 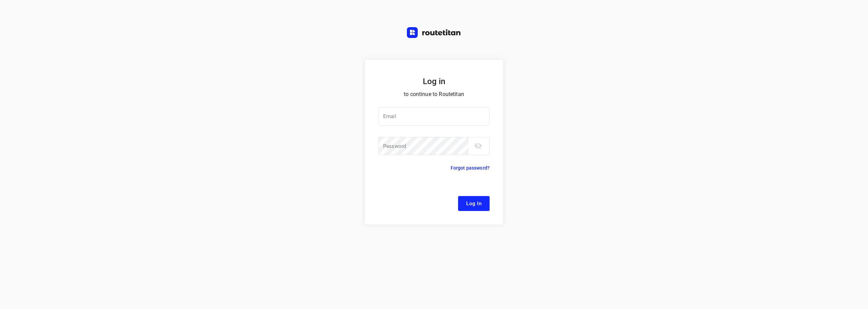 I want to click on button: toggle password visibility, so click(x=478, y=146).